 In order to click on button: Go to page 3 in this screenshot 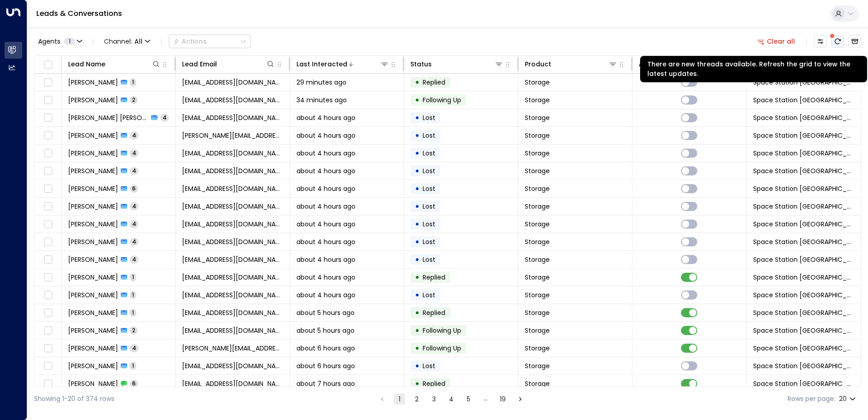, I will do `click(434, 399)`.